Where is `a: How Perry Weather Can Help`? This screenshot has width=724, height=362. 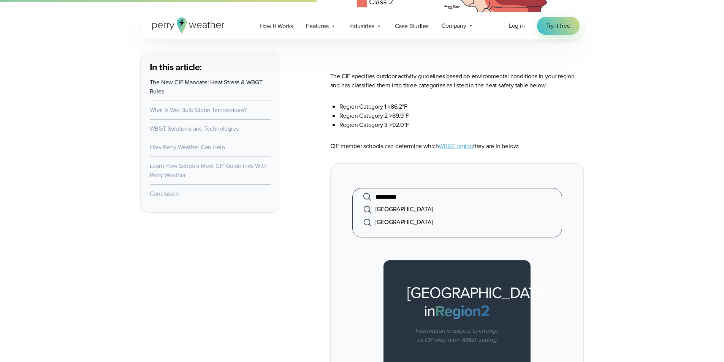 a: How Perry Weather Can Help is located at coordinates (187, 147).